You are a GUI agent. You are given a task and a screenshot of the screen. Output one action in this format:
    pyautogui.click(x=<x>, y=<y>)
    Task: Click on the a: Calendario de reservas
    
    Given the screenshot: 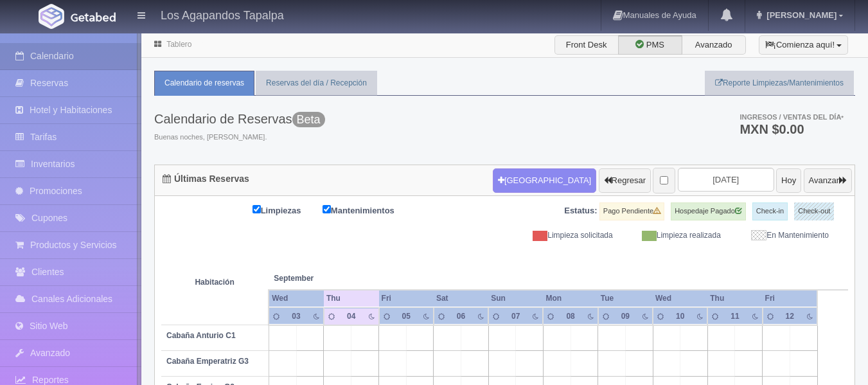 What is the action you would take?
    pyautogui.click(x=204, y=83)
    